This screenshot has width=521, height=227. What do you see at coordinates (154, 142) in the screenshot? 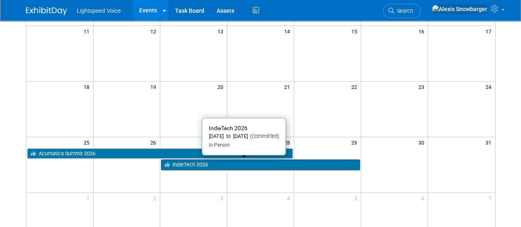
I see `span: 26` at bounding box center [154, 142].